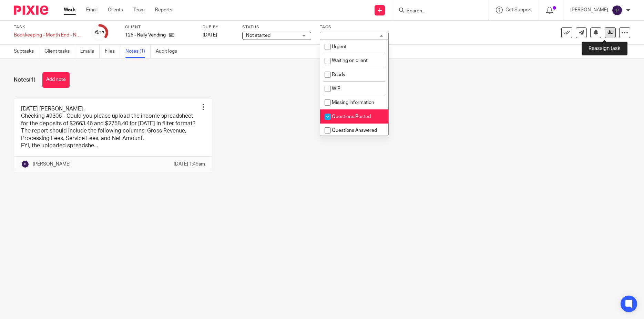 The height and width of the screenshot is (319, 644). Describe the element at coordinates (139, 10) in the screenshot. I see `a: Team` at that location.